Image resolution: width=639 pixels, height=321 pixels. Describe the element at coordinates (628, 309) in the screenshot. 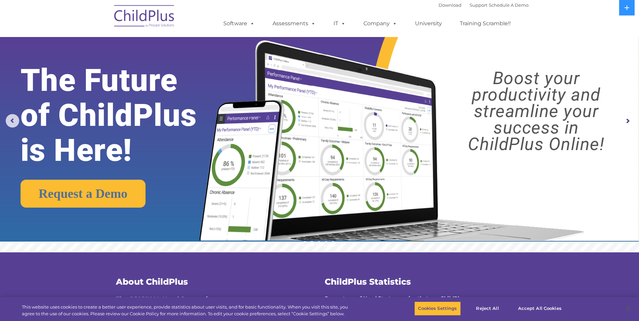

I see `button: Close` at that location.